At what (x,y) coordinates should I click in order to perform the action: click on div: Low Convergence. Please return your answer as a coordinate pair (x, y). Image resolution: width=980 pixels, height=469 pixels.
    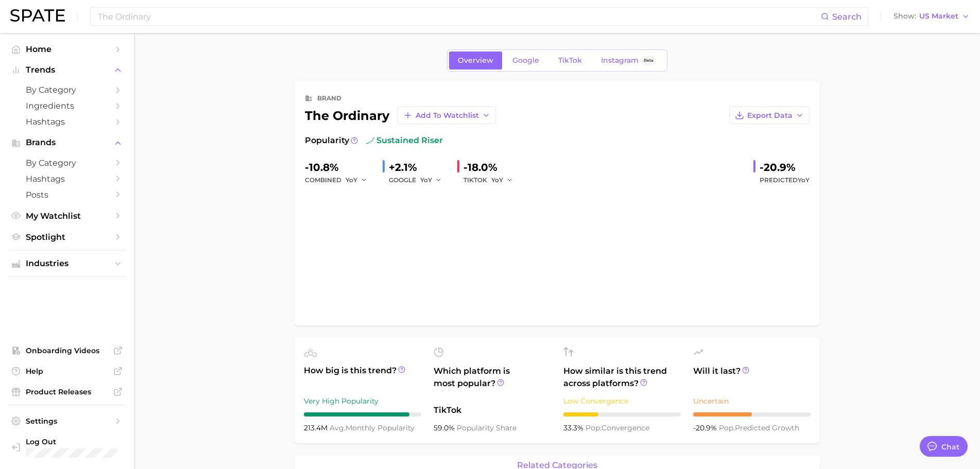
    Looking at the image, I should click on (622, 401).